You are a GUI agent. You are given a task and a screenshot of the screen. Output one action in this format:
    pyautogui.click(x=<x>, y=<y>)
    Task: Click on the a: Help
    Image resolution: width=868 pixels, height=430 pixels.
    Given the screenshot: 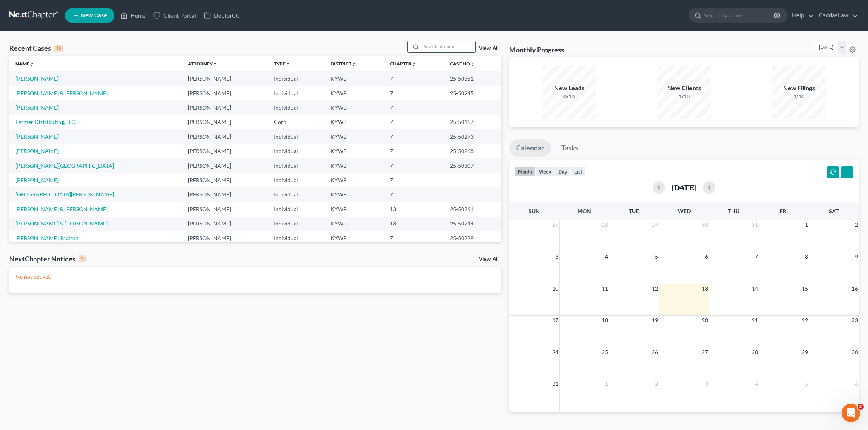 What is the action you would take?
    pyautogui.click(x=801, y=16)
    